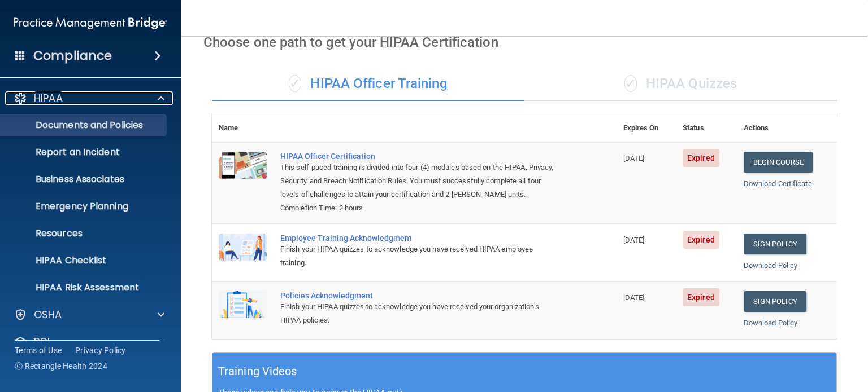 The width and height of the screenshot is (868, 392). I want to click on div: Completion Time: 2 hours, so click(420, 208).